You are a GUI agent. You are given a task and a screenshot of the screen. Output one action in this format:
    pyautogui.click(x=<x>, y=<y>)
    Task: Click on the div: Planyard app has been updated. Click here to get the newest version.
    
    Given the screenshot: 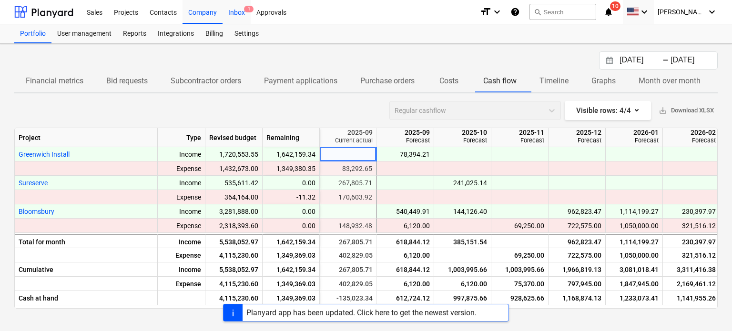 What is the action you would take?
    pyautogui.click(x=361, y=313)
    